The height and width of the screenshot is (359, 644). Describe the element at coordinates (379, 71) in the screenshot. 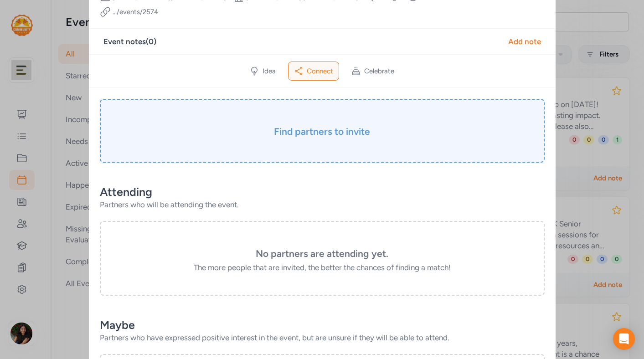

I see `span: Celebrate` at that location.